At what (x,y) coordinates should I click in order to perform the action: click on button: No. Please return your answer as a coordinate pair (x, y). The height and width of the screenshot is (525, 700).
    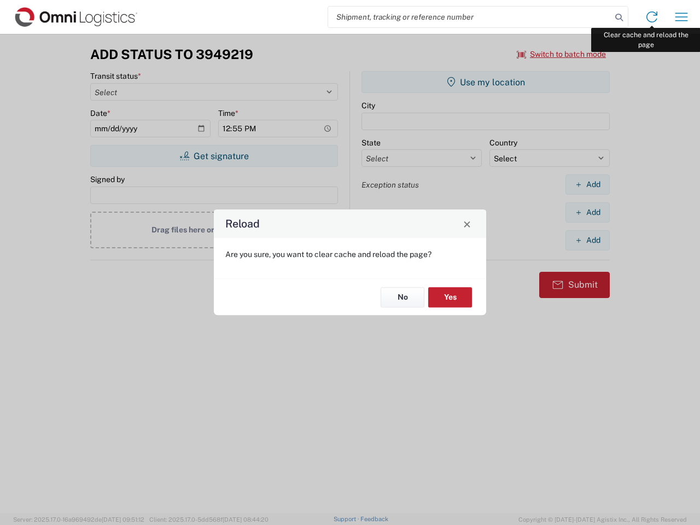
    Looking at the image, I should click on (402, 297).